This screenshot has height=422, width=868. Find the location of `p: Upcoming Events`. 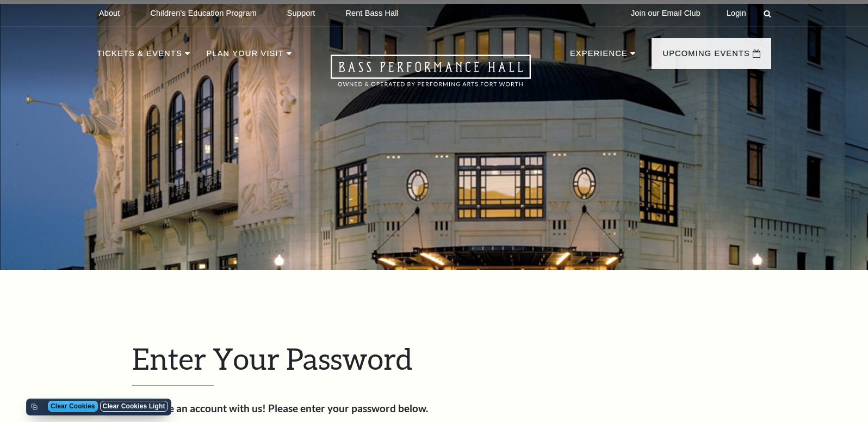

p: Upcoming Events is located at coordinates (706, 56).